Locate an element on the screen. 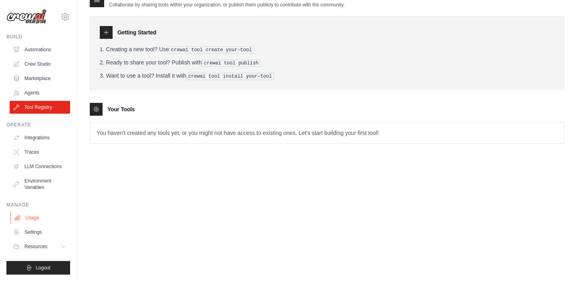 The width and height of the screenshot is (577, 281). p: Collaborate by sharing tools within your organization, or publish them publicly to contribute wit... is located at coordinates (227, 5).